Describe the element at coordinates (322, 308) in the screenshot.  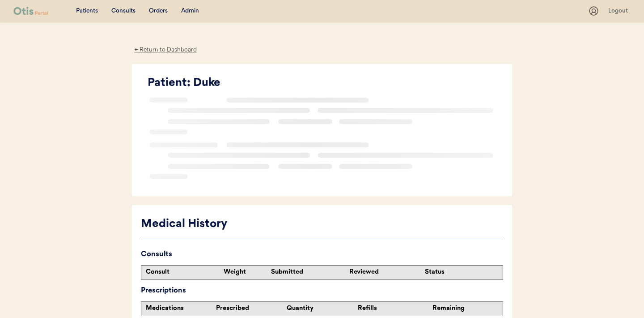
I see `div: Quantity` at that location.